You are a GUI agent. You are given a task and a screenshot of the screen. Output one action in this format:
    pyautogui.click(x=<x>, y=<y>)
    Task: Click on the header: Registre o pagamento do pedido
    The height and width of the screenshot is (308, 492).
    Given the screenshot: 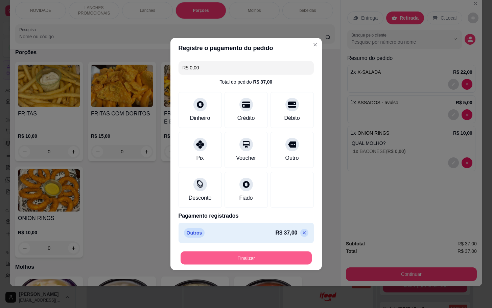 What is the action you would take?
    pyautogui.click(x=246, y=48)
    